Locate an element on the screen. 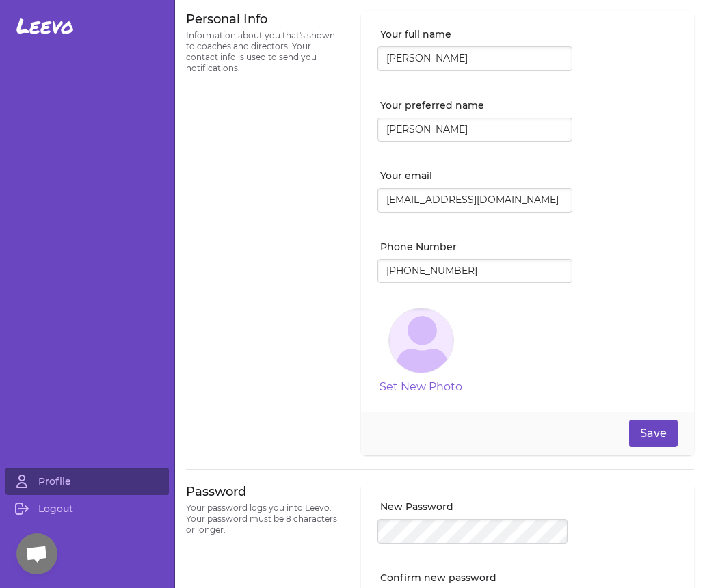  input: richard@example.com is located at coordinates (475, 200).